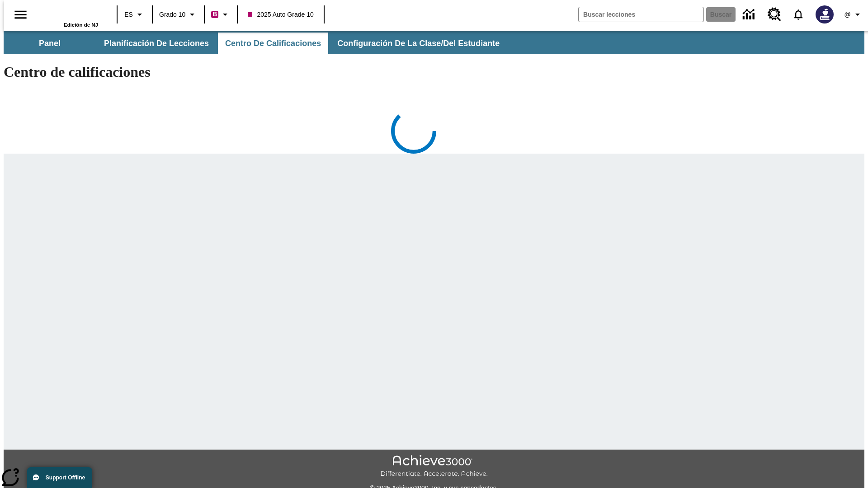  Describe the element at coordinates (434, 466) in the screenshot. I see `img: Achieve3000 Differentiate Accelerate Achieve` at that location.